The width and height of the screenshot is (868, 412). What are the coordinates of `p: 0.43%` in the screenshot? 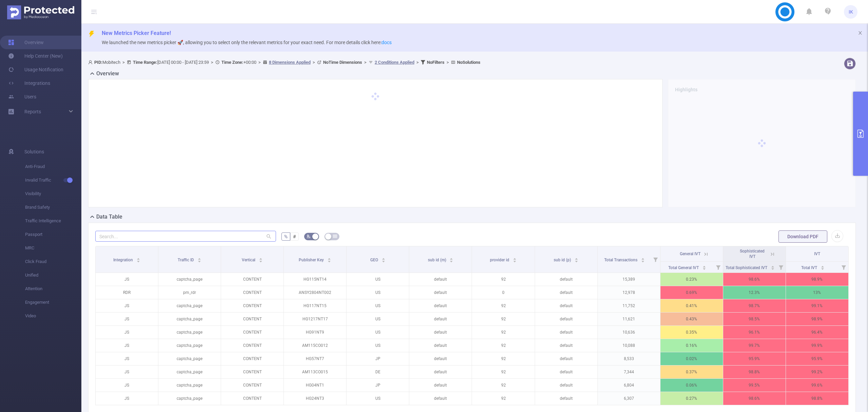 It's located at (692, 319).